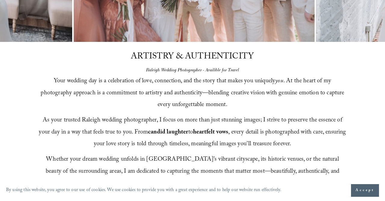  I want to click on span: Your wedding day is a celebration of love, connection, and the story that makes you uniquely . At..., so click(193, 93).